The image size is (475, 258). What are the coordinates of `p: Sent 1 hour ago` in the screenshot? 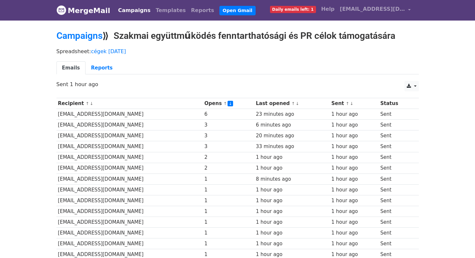 It's located at (237, 84).